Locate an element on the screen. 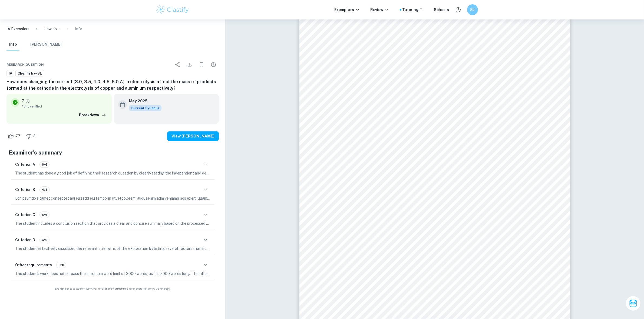 The image size is (644, 319). span: 5 is located at coordinates (495, 212).